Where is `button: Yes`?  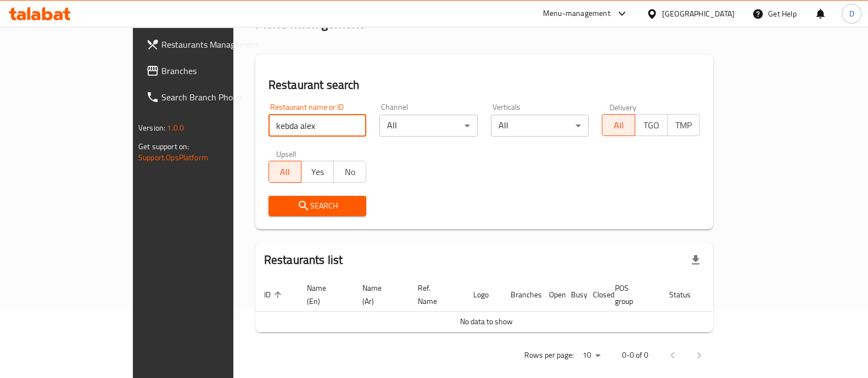 button: Yes is located at coordinates (317, 172).